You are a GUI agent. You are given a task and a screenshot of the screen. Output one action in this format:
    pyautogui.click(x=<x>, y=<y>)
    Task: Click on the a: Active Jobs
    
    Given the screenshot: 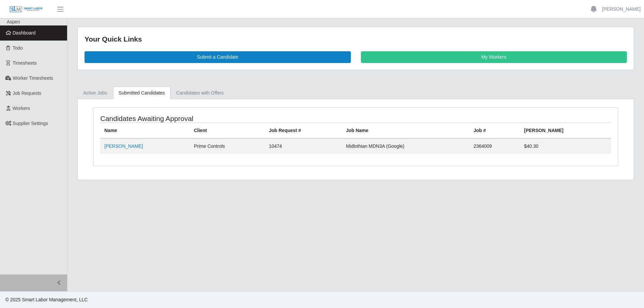 What is the action you would take?
    pyautogui.click(x=95, y=93)
    